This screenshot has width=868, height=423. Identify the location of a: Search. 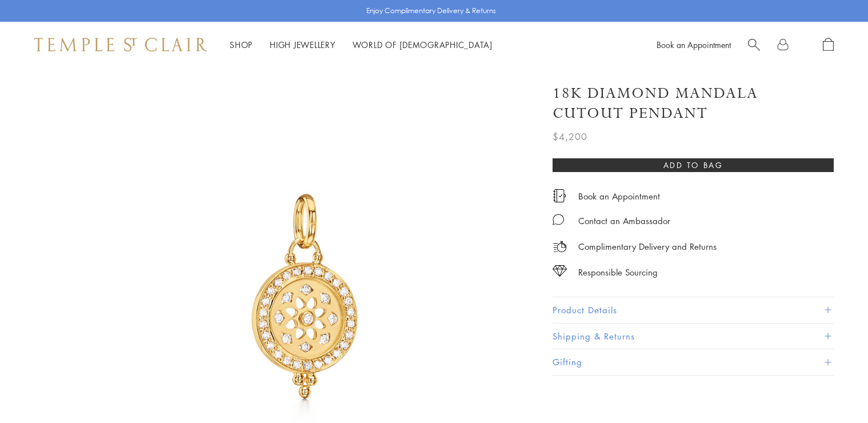
(754, 44).